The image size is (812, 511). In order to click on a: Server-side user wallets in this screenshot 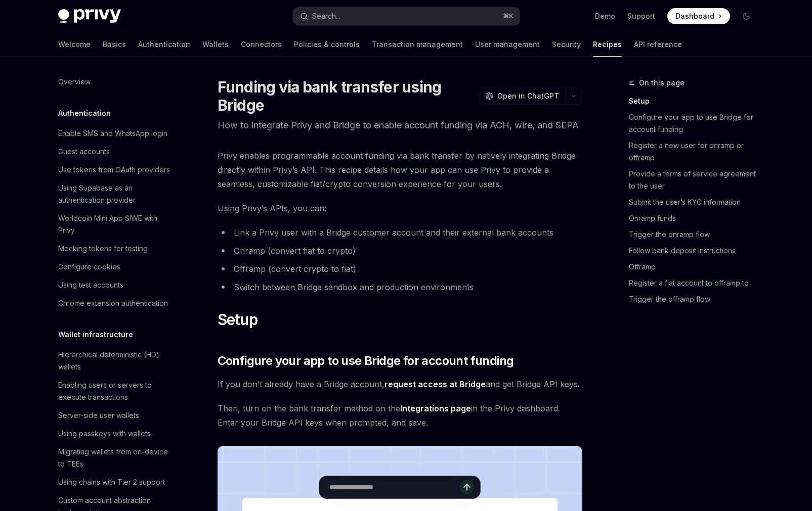, I will do `click(115, 416)`.